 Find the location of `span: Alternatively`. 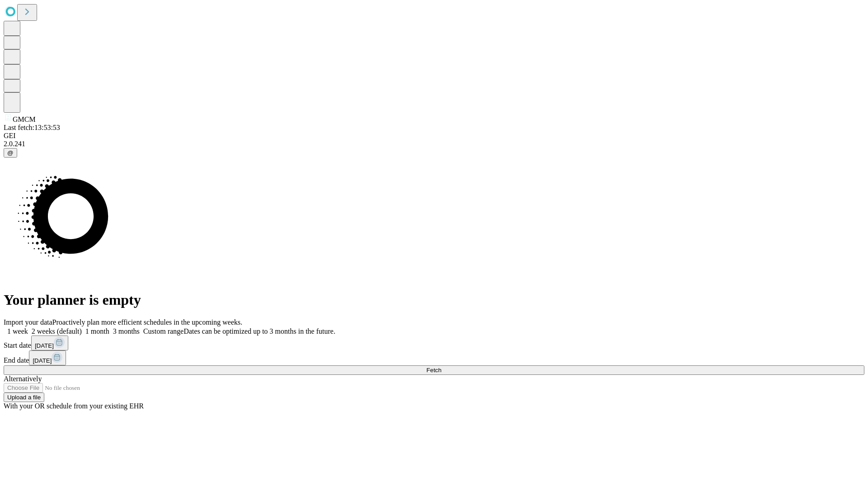

span: Alternatively is located at coordinates (22, 378).